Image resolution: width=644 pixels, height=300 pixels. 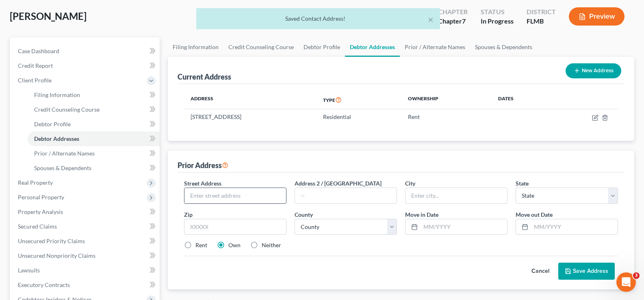 I want to click on label: Rent, so click(x=201, y=245).